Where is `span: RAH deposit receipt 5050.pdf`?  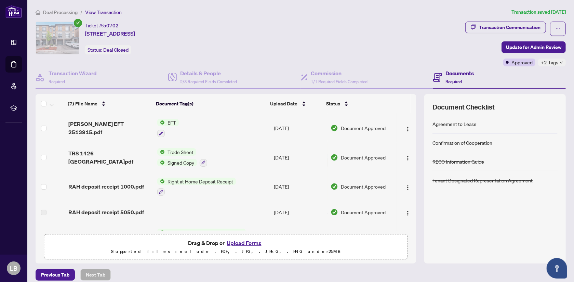
span: RAH deposit receipt 5050.pdf is located at coordinates (106, 212).